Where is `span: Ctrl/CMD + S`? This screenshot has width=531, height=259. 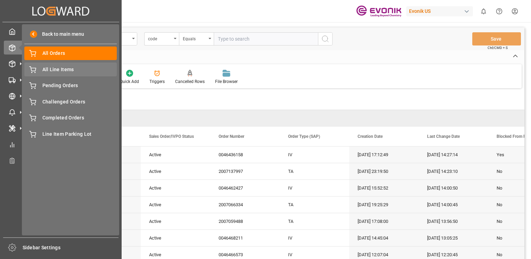 span: Ctrl/CMD + S is located at coordinates (498, 48).